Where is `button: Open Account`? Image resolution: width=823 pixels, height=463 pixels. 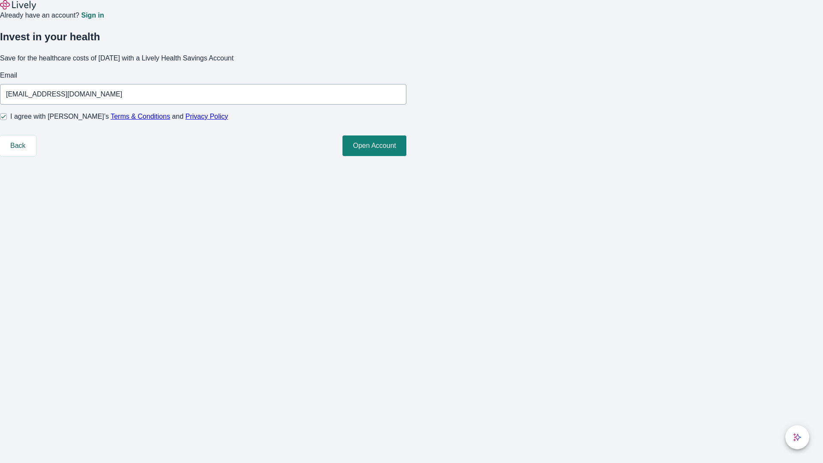
button: Open Account is located at coordinates (374, 146).